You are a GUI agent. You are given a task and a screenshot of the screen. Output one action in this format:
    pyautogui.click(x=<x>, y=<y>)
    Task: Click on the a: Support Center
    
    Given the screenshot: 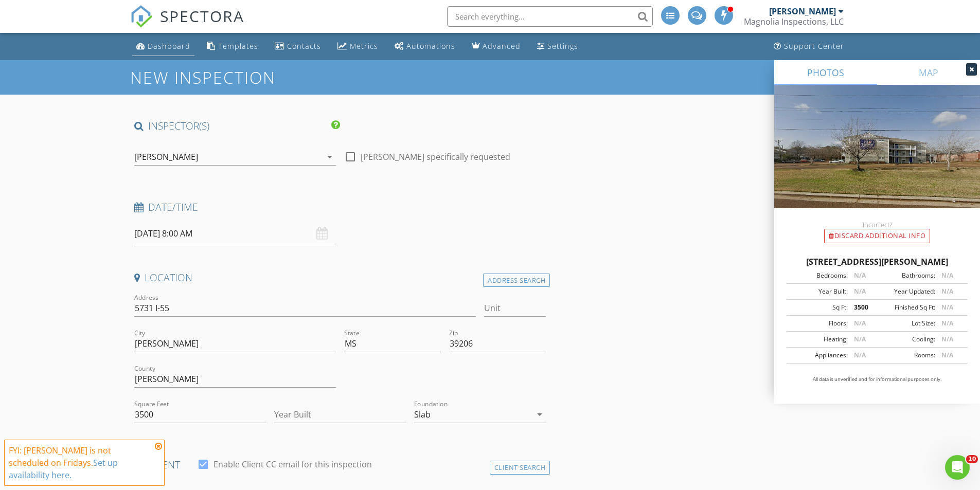 What is the action you would take?
    pyautogui.click(x=809, y=46)
    